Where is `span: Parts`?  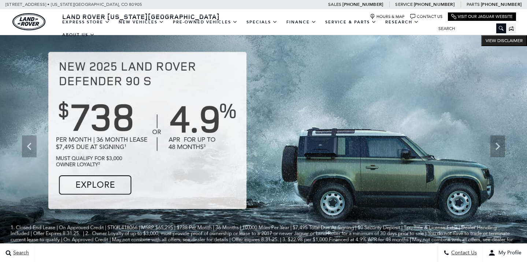 span: Parts is located at coordinates (474, 4).